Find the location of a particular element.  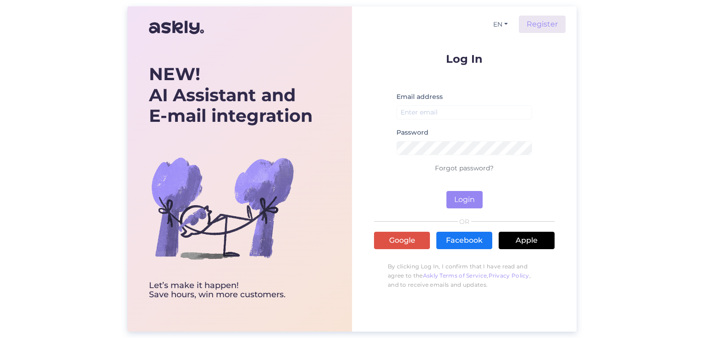

a: Askly Terms of Service is located at coordinates (455, 275).